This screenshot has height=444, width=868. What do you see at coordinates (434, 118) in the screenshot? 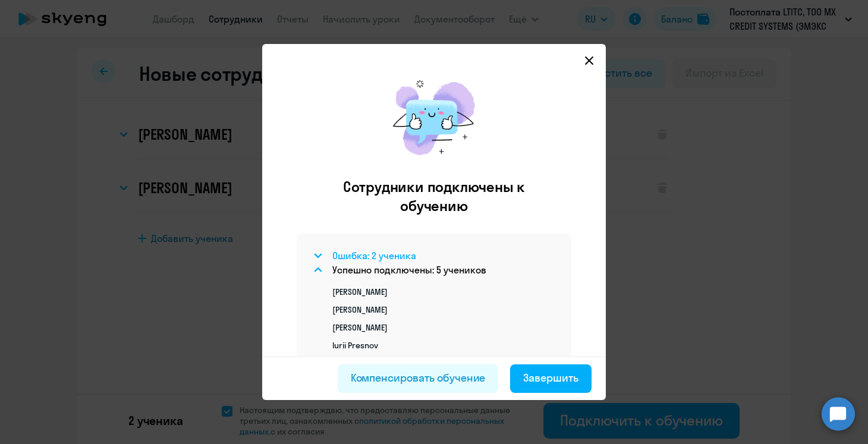
I see `img: results` at bounding box center [434, 118].